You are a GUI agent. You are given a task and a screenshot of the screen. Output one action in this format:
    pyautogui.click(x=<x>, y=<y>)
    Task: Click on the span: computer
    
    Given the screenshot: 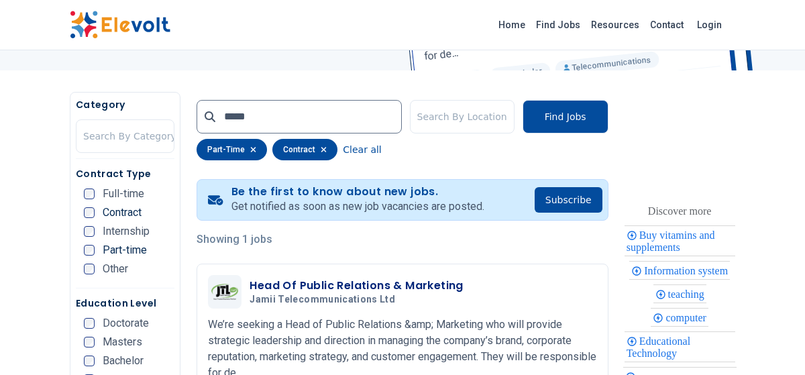 What is the action you would take?
    pyautogui.click(x=688, y=317)
    